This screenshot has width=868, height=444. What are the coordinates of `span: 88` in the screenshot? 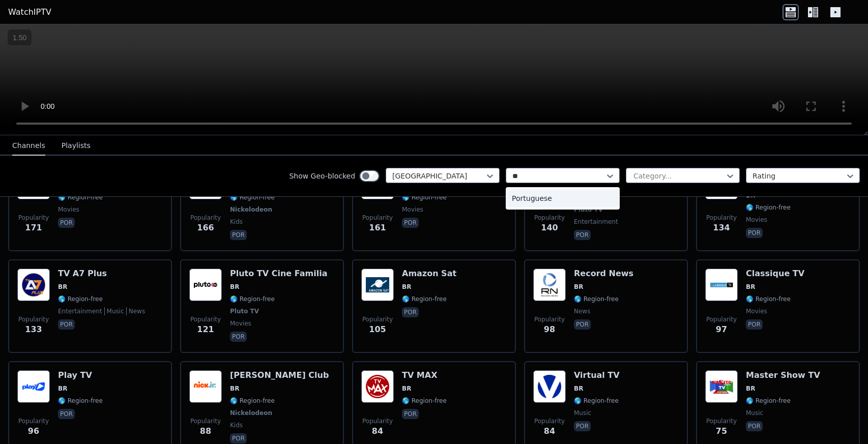 It's located at (205, 432).